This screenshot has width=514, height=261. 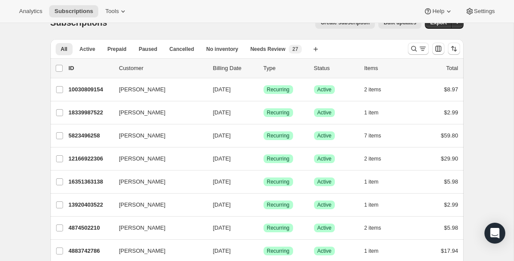 What do you see at coordinates (336, 68) in the screenshot?
I see `p: Status` at bounding box center [336, 68].